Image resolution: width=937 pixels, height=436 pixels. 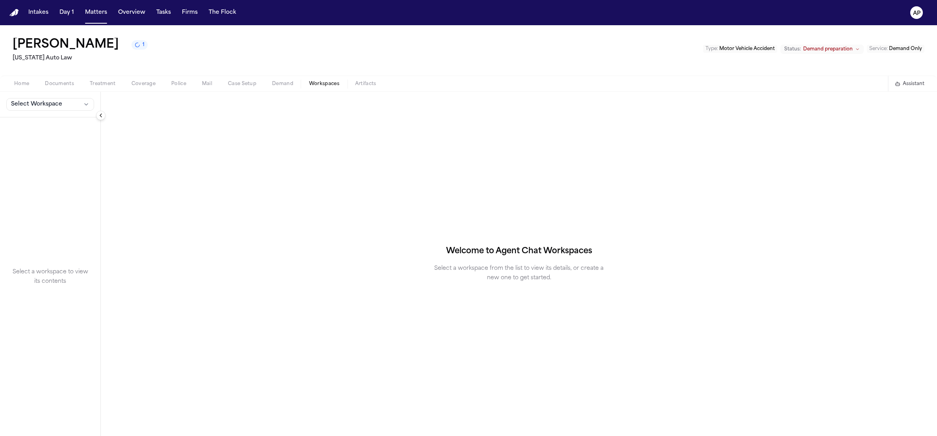 What do you see at coordinates (14, 13) in the screenshot?
I see `img: Finch Logo` at bounding box center [14, 13].